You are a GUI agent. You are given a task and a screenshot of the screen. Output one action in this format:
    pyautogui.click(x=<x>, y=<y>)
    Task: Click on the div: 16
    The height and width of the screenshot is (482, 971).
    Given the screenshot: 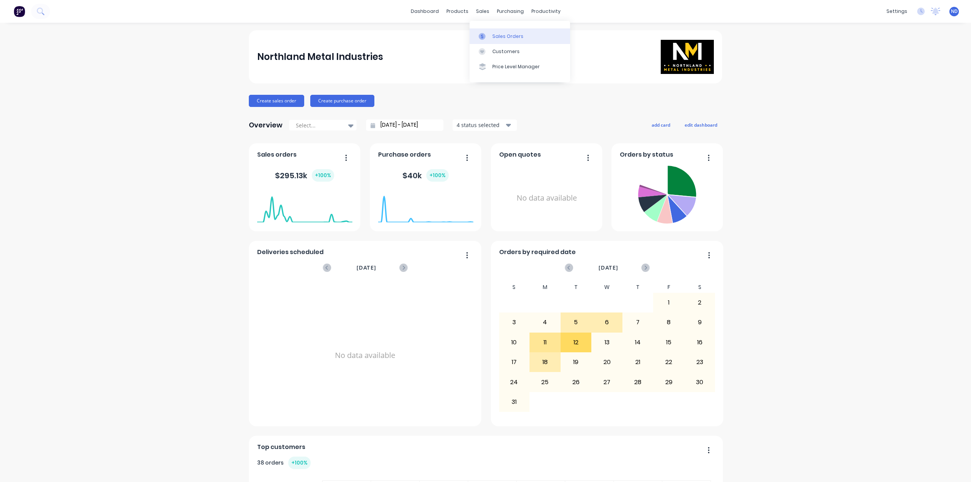 What is the action you would take?
    pyautogui.click(x=699, y=342)
    